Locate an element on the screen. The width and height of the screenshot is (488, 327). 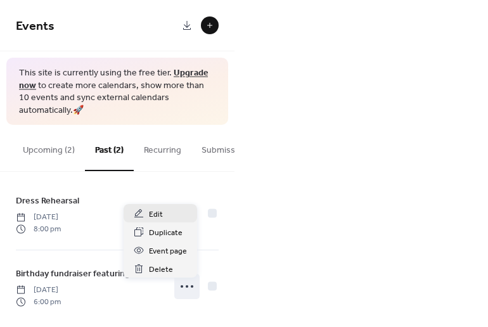
span: 6:00 pm is located at coordinates (38, 302).